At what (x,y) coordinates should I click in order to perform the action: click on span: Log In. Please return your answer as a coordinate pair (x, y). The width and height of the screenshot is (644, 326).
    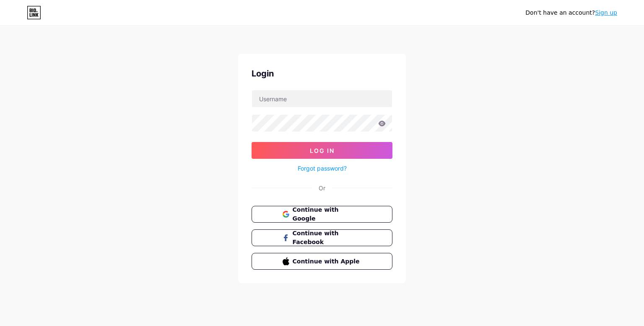
    Looking at the image, I should click on (322, 150).